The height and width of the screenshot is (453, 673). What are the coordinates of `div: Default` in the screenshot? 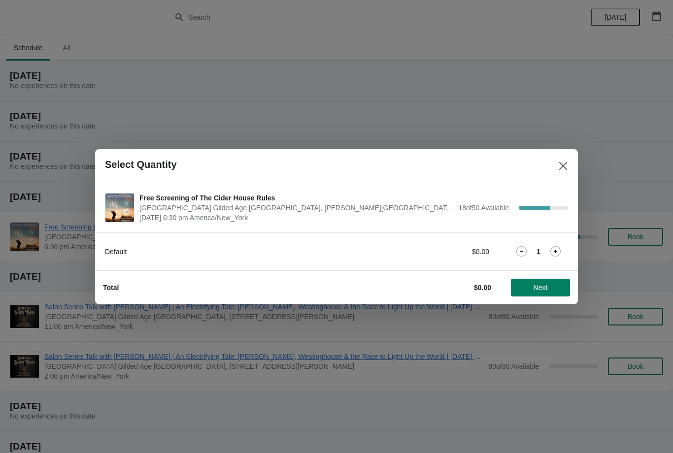 It's located at (242, 252).